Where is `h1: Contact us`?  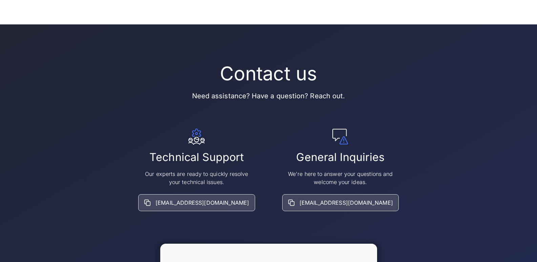 h1: Contact us is located at coordinates (268, 74).